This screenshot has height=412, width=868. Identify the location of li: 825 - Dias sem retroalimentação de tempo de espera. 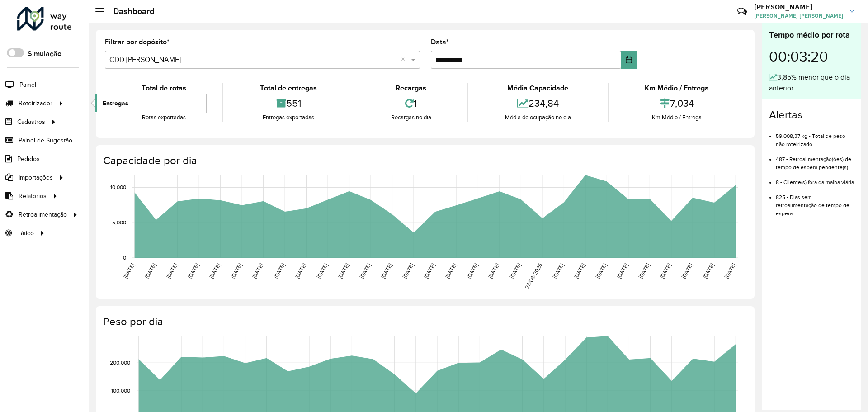
(814, 201).